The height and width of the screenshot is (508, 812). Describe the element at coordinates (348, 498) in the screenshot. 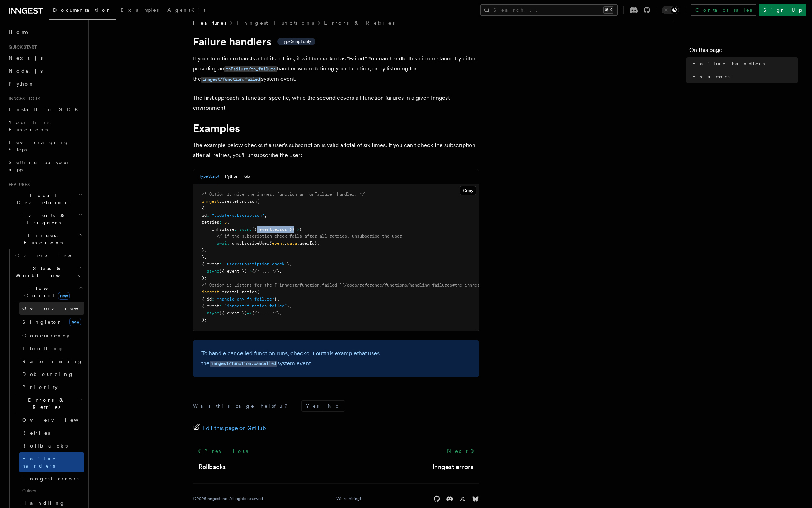

I see `a: We're hiring!` at that location.